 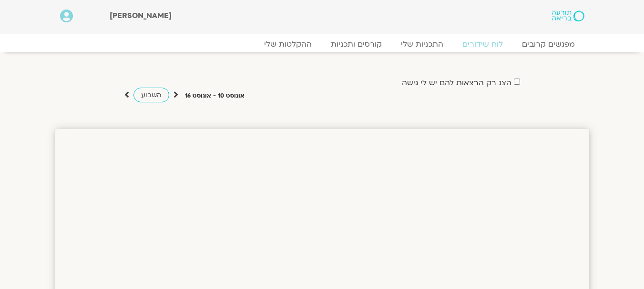 What do you see at coordinates (151, 95) in the screenshot?
I see `a: השבוע` at bounding box center [151, 95].